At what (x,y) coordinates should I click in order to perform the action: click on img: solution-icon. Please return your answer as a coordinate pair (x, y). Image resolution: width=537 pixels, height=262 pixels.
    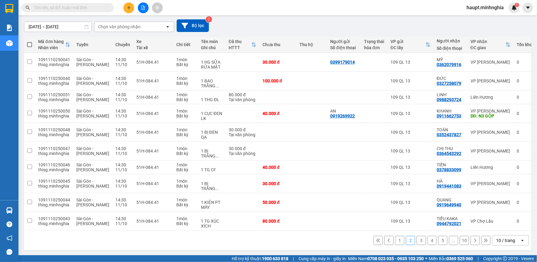
    Looking at the image, I should click on (9, 28).